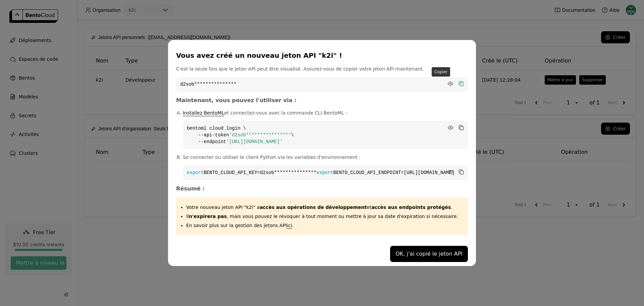  What do you see at coordinates (204, 113) in the screenshot?
I see `a: Installez BentoML` at bounding box center [204, 113].